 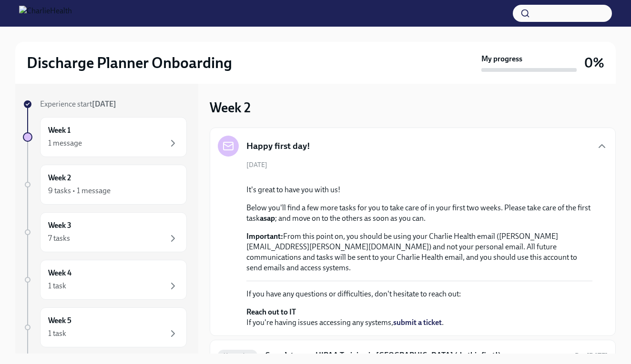 I want to click on strong: Reach out to IT, so click(x=271, y=312).